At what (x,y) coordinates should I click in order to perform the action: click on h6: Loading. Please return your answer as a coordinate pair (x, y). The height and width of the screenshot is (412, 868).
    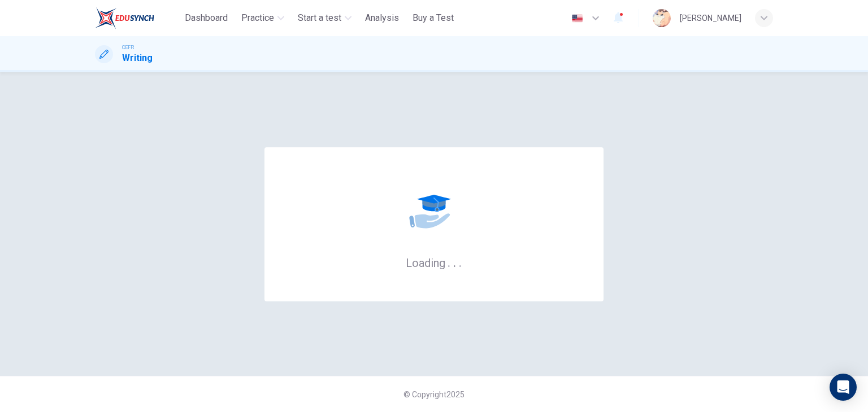
    Looking at the image, I should click on (434, 262).